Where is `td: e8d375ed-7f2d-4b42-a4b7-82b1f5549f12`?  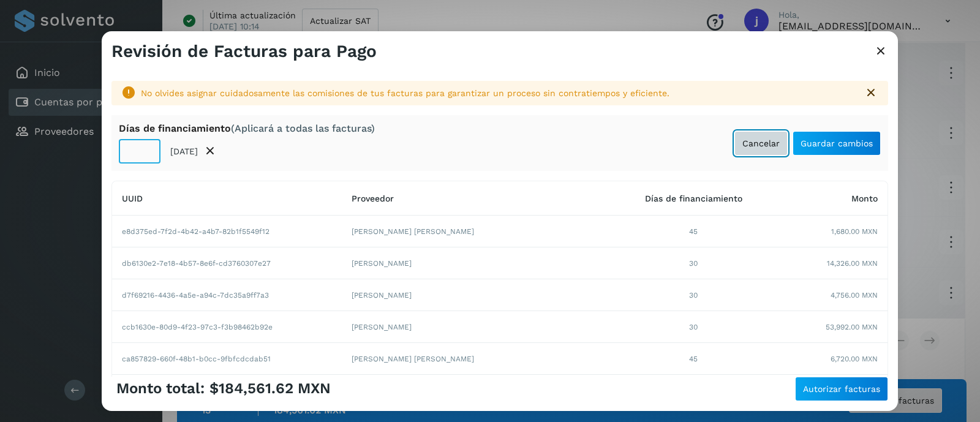
td: e8d375ed-7f2d-4b42-a4b7-82b1f5549f12 is located at coordinates (226, 232).